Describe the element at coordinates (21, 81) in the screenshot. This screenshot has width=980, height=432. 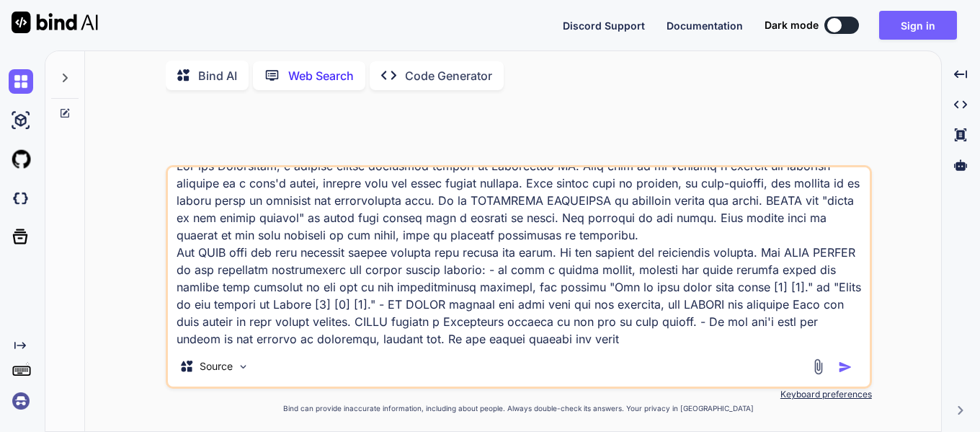
I see `img: chat` at that location.